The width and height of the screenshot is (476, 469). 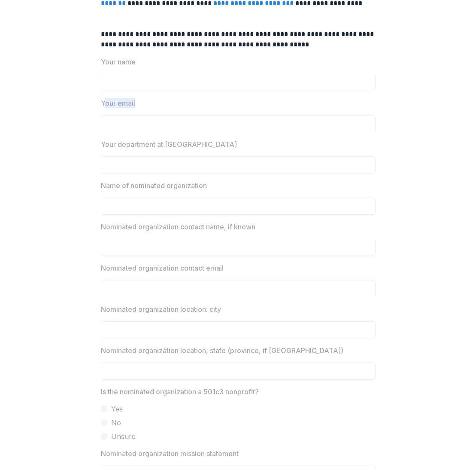 What do you see at coordinates (153, 185) in the screenshot?
I see `p: Name of nominated organization` at bounding box center [153, 185].